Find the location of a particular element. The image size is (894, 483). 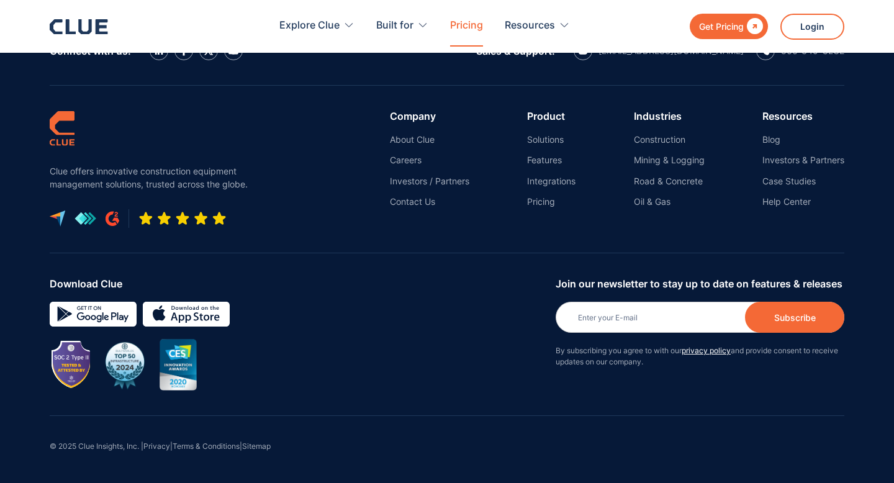

a: Privacy is located at coordinates (156, 446).